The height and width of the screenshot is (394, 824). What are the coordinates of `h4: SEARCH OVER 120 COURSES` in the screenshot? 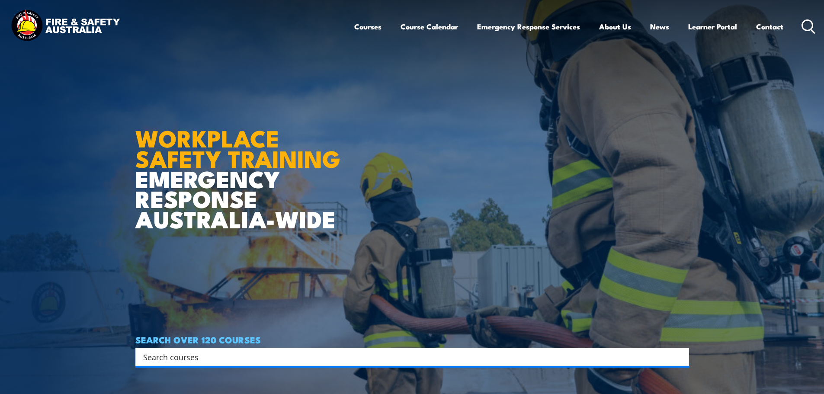 It's located at (412, 340).